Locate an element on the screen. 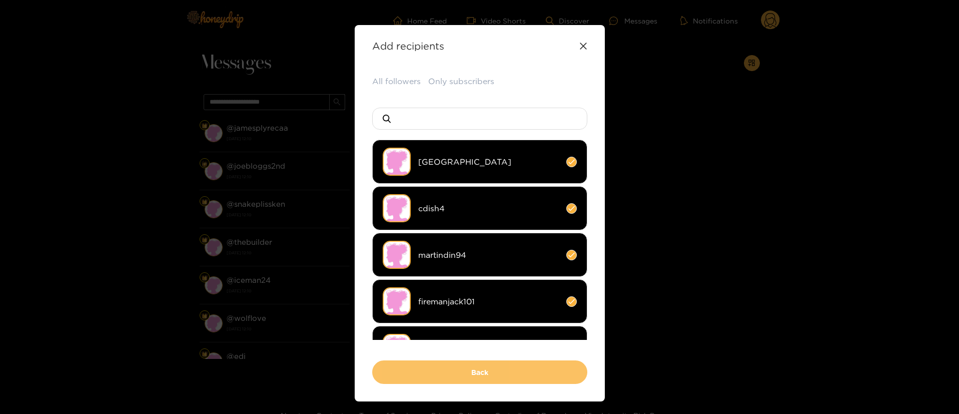 The width and height of the screenshot is (959, 414). span: firemanjack101 is located at coordinates (488, 301).